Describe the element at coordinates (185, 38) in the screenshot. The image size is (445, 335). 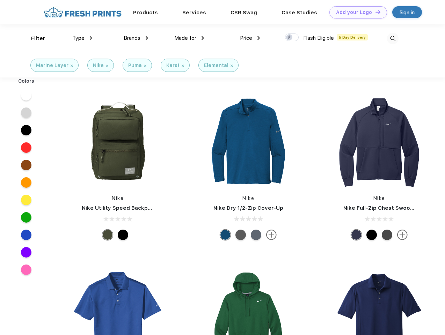
I see `span: Made for` at that location.